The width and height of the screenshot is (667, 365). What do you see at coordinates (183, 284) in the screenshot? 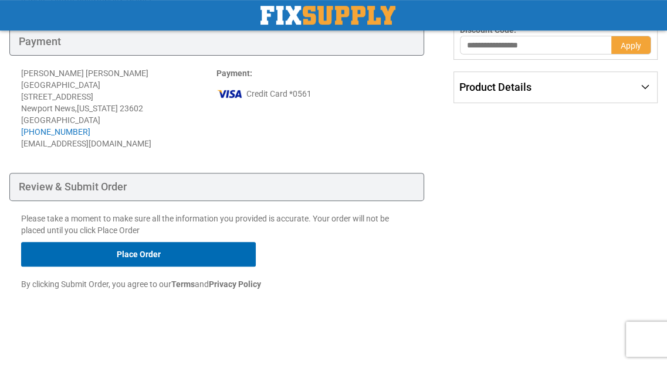
I see `strong: Terms` at bounding box center [183, 284].